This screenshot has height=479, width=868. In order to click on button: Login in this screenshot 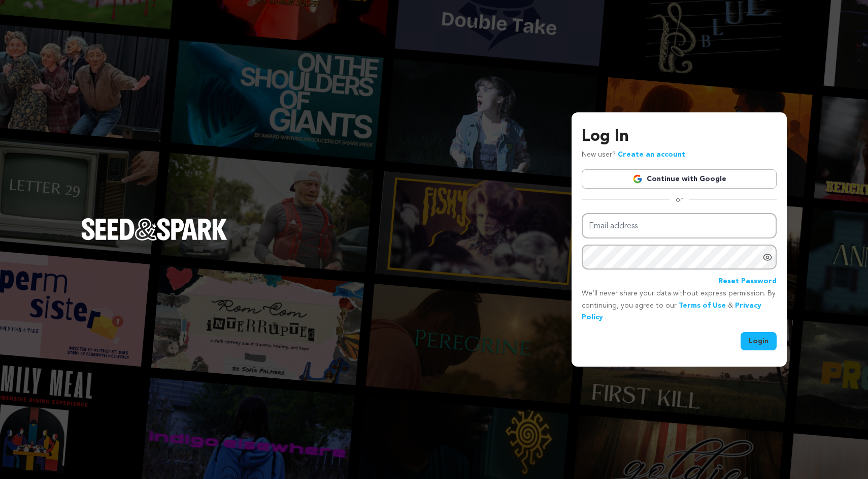, I will do `click(759, 341)`.